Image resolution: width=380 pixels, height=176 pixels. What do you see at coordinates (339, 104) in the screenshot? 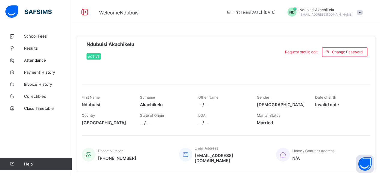
I see `span: Invalid date` at bounding box center [339, 104].